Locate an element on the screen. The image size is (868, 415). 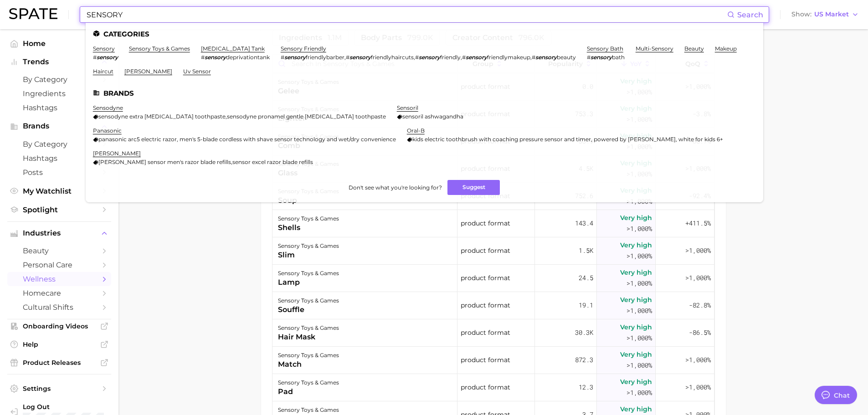
span: Log Out is located at coordinates (69, 407).